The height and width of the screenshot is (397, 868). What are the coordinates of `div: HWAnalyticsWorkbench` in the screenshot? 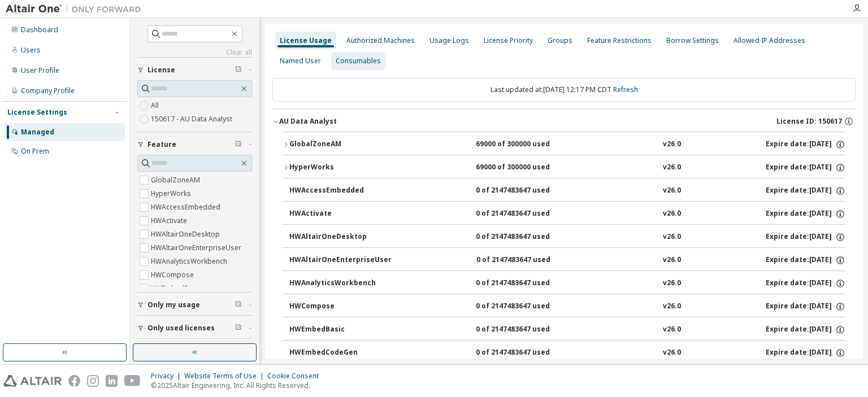 It's located at (340, 283).